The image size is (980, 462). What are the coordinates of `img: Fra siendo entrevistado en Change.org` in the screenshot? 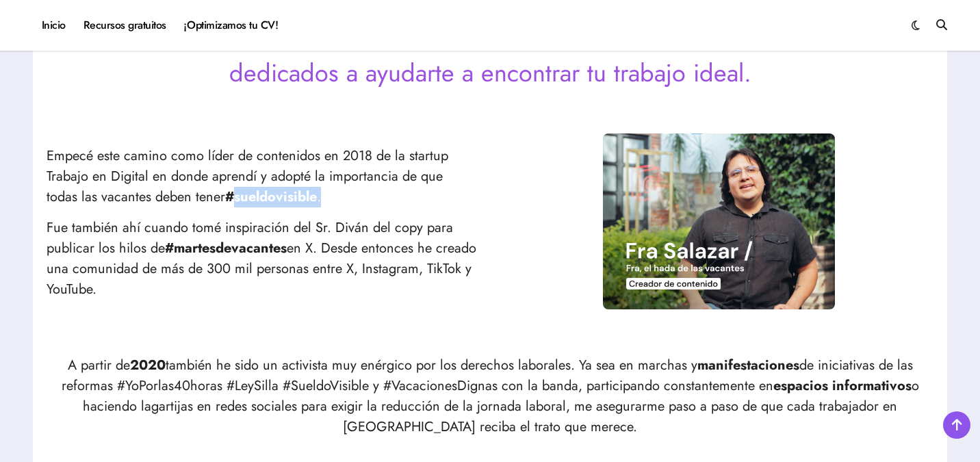 It's located at (719, 221).